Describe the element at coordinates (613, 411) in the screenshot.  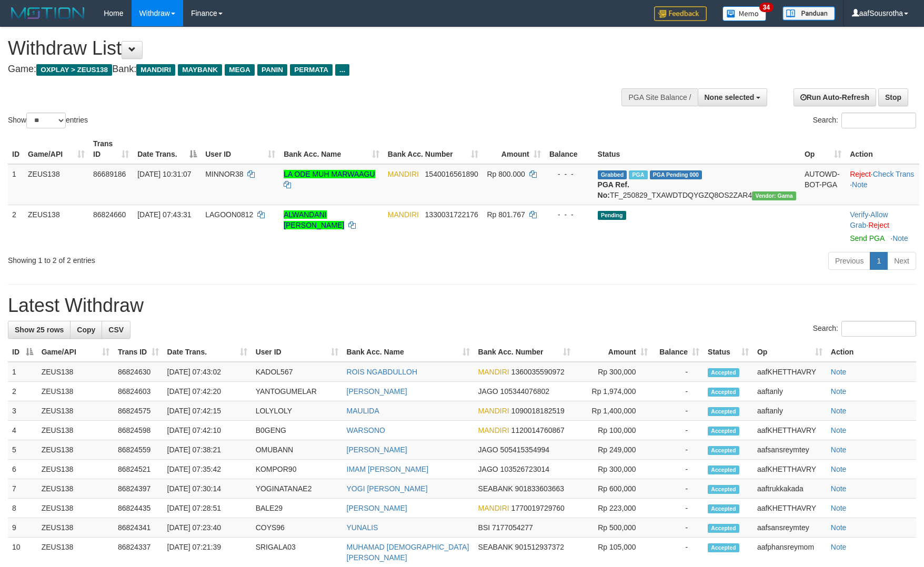
I see `td: Rp 1,400,000` at that location.